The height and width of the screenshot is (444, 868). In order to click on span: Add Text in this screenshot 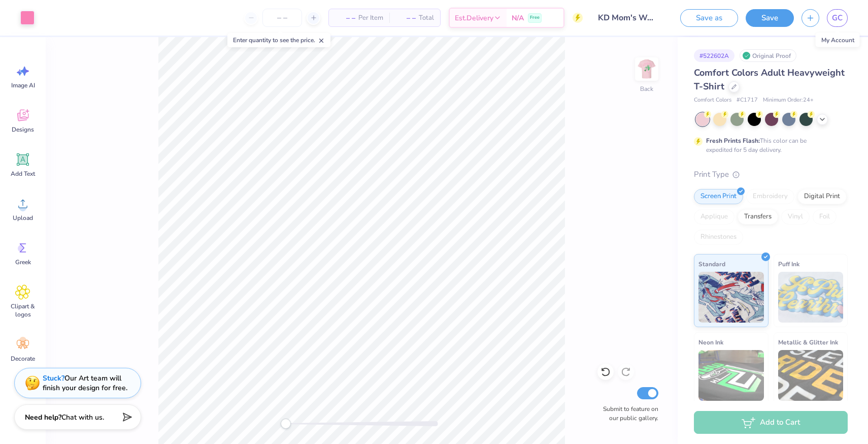, I will do `click(23, 174)`.